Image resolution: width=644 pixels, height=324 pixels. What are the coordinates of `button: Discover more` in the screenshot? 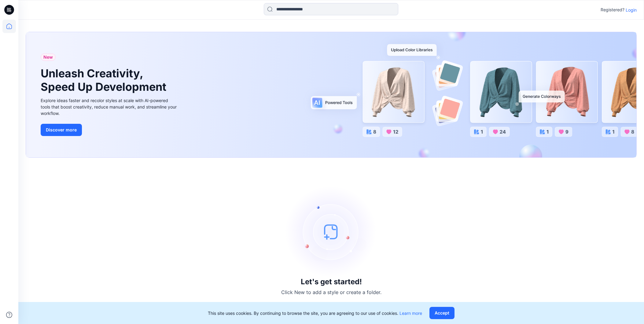 It's located at (61, 130).